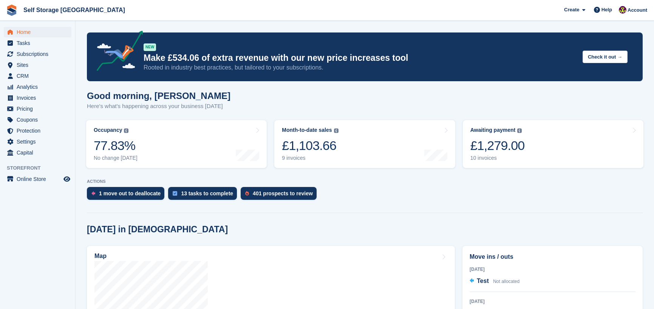  I want to click on span: CRM, so click(39, 76).